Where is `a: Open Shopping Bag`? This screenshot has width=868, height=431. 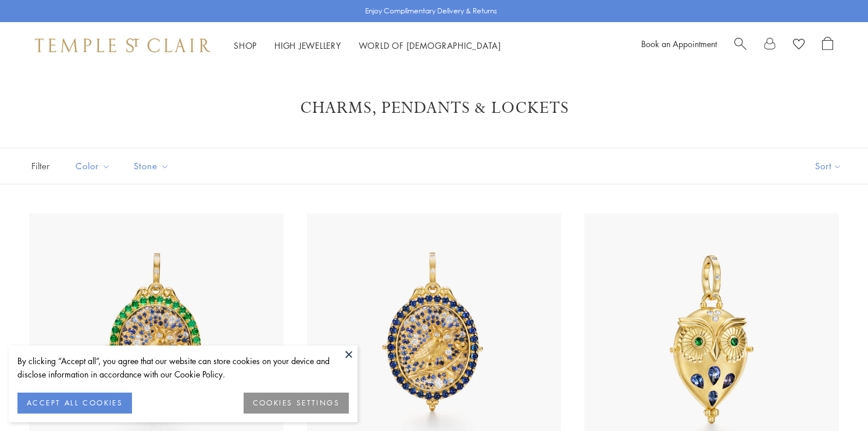 a: Open Shopping Bag is located at coordinates (828, 45).